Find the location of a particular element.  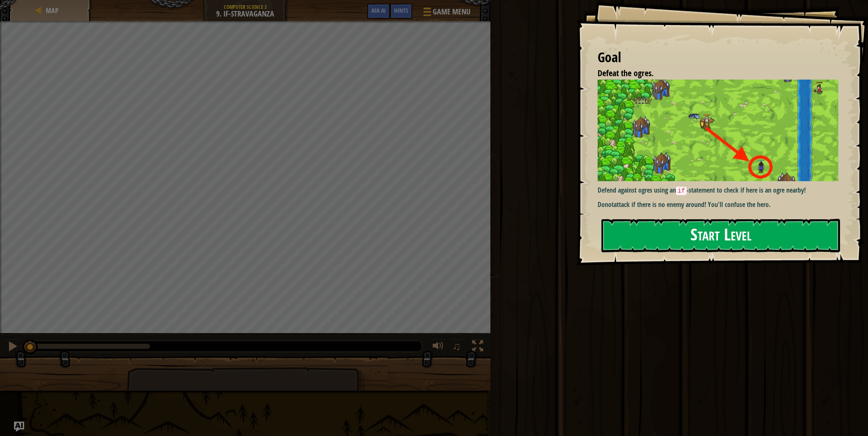

span: Map is located at coordinates (52, 10).